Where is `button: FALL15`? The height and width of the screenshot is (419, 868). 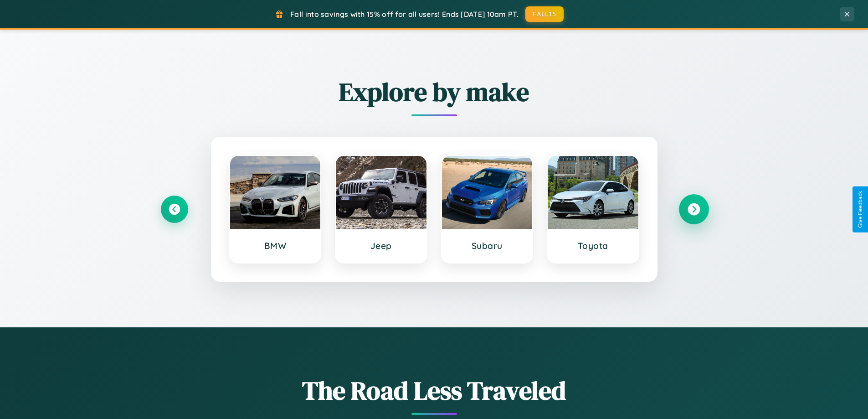 button: FALL15 is located at coordinates (545, 14).